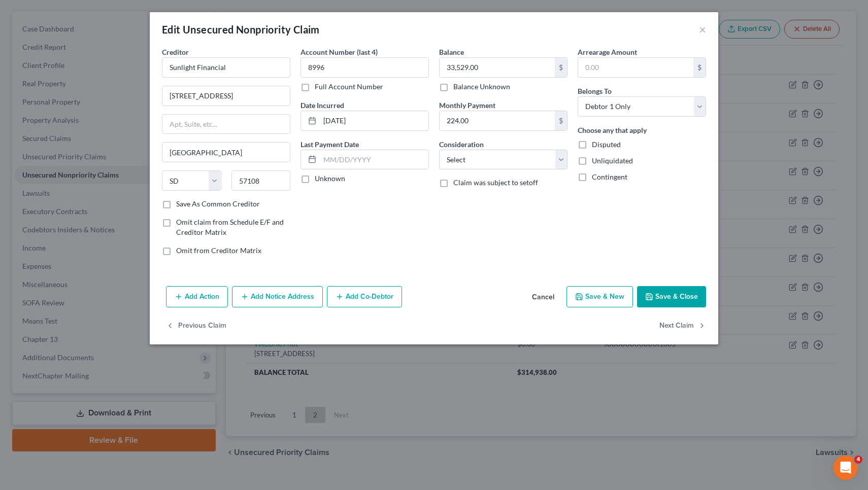  What do you see at coordinates (595, 91) in the screenshot?
I see `span: Belongs To` at bounding box center [595, 91].